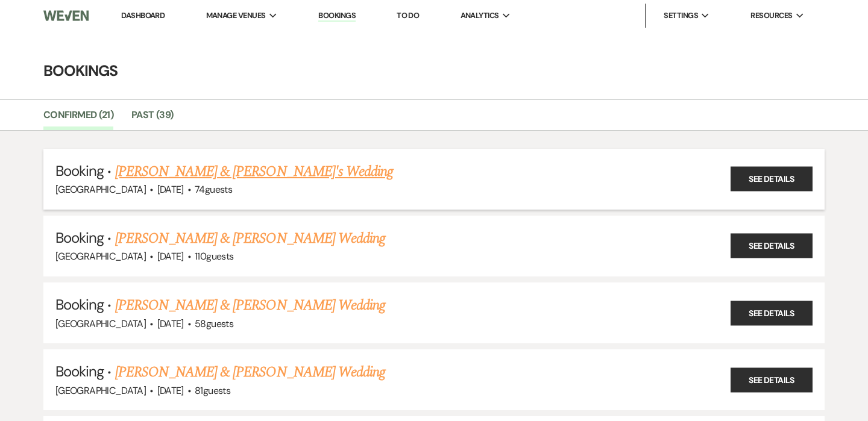  Describe the element at coordinates (214, 256) in the screenshot. I see `span: 110 guests` at that location.